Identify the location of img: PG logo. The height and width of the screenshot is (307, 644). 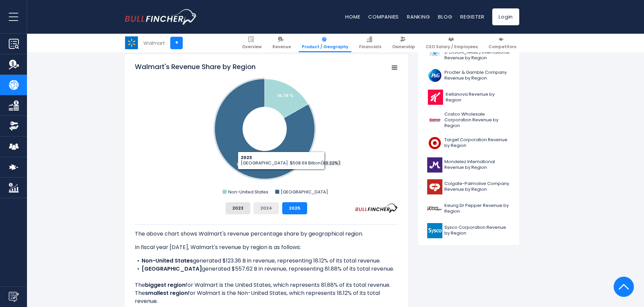
(435, 75).